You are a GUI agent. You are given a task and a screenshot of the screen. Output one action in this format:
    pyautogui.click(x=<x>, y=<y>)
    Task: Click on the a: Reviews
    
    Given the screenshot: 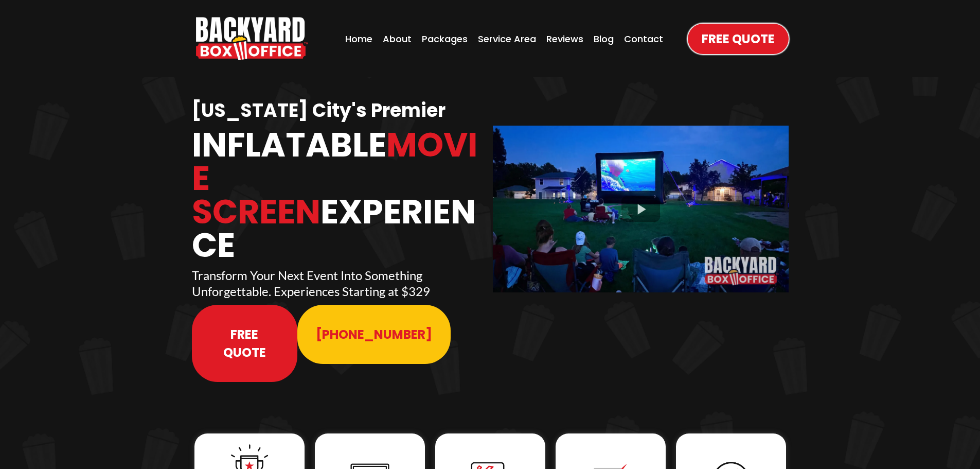 What is the action you would take?
    pyautogui.click(x=565, y=39)
    